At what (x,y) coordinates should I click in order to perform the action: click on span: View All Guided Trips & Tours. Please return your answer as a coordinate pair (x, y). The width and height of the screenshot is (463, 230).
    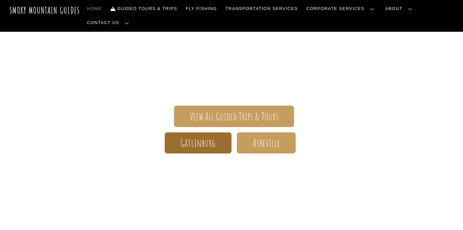
    Looking at the image, I should click on (234, 116).